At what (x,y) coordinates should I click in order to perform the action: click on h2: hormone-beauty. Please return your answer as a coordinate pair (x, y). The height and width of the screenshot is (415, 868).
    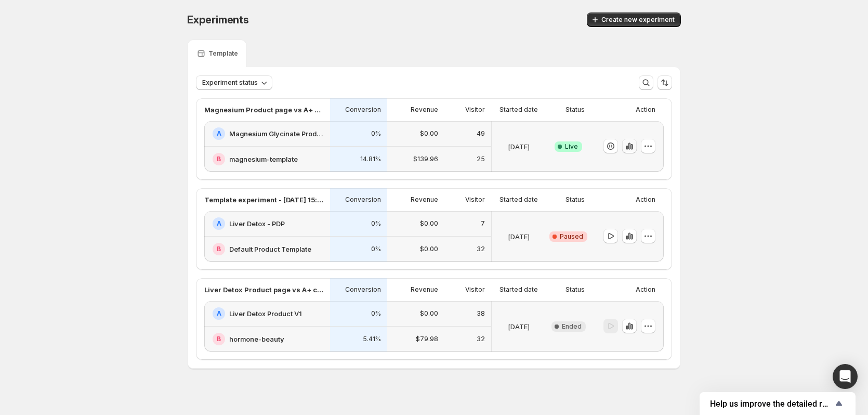
    Looking at the image, I should click on (257, 339).